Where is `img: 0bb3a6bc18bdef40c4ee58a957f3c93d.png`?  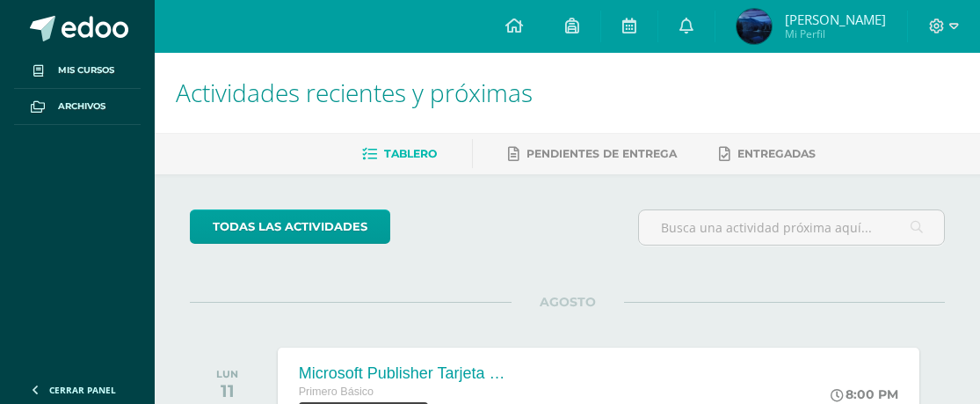
img: 0bb3a6bc18bdef40c4ee58a957f3c93d.png is located at coordinates (754, 26).